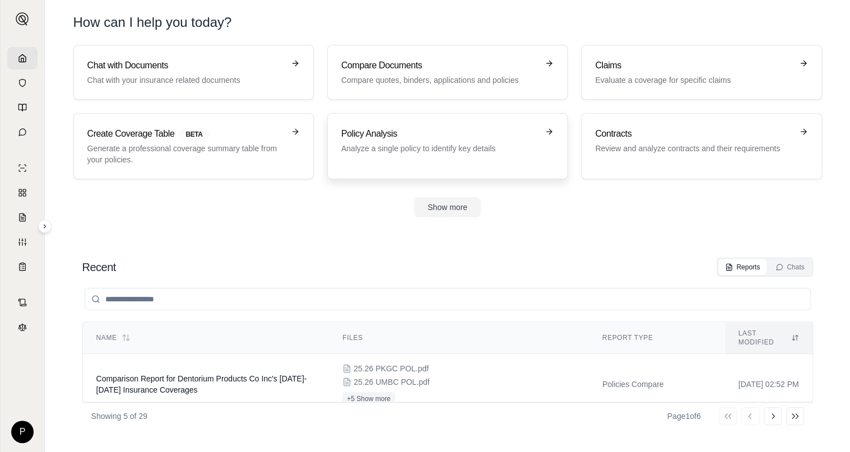  I want to click on p: Chat with your insurance related documents, so click(185, 80).